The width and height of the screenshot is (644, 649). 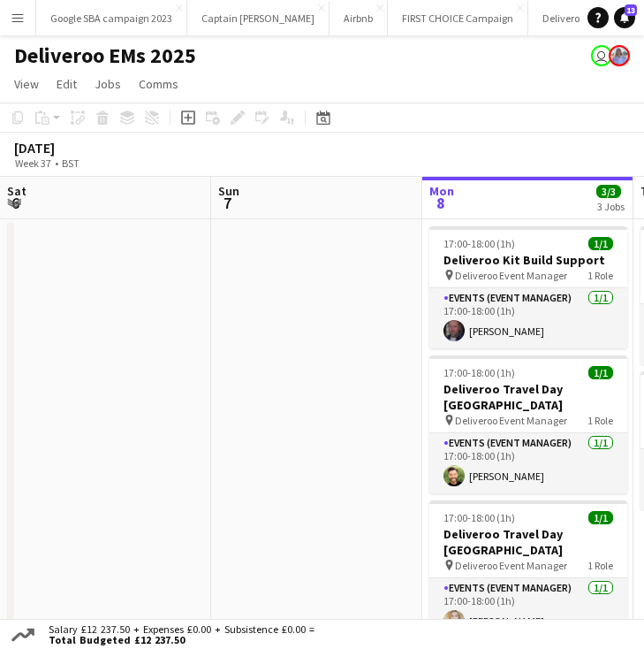 What do you see at coordinates (105, 56) in the screenshot?
I see `h1: Deliveroo EMs 2025` at bounding box center [105, 56].